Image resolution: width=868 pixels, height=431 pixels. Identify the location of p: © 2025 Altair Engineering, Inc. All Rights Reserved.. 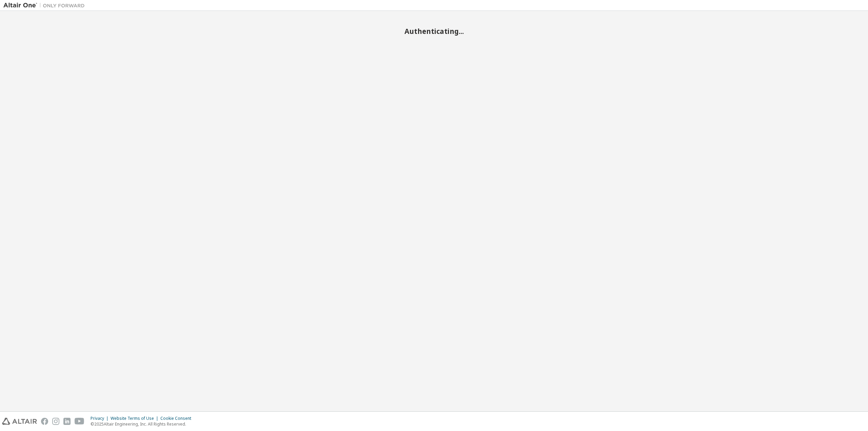
(142, 424).